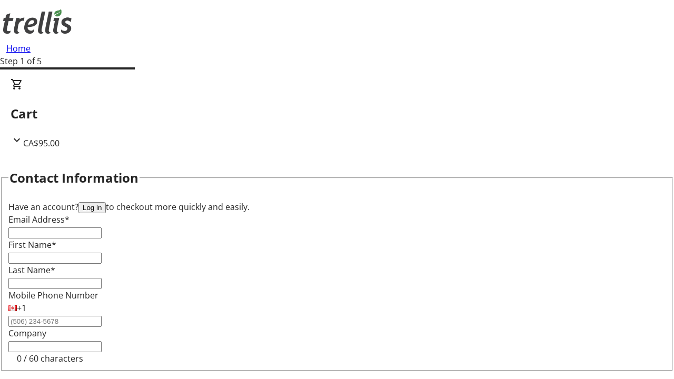 Image resolution: width=674 pixels, height=379 pixels. What do you see at coordinates (337, 207) in the screenshot?
I see `div: Have an account? to checkout more quickly and easily.` at bounding box center [337, 207].